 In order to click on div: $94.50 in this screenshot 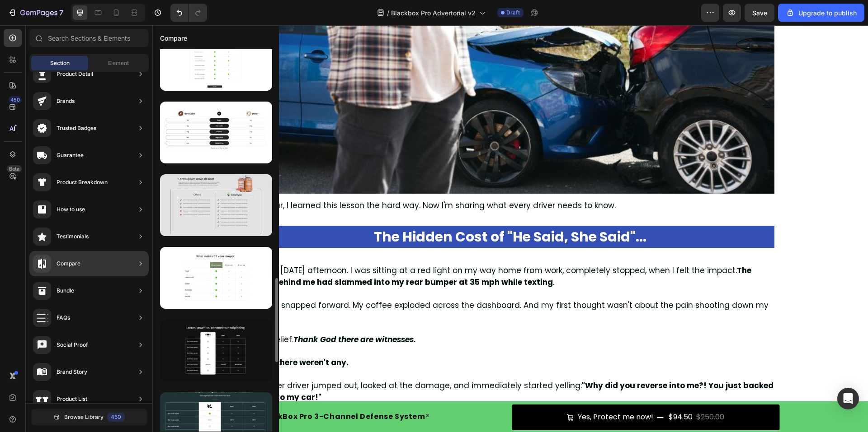, I will do `click(528, 392)`.